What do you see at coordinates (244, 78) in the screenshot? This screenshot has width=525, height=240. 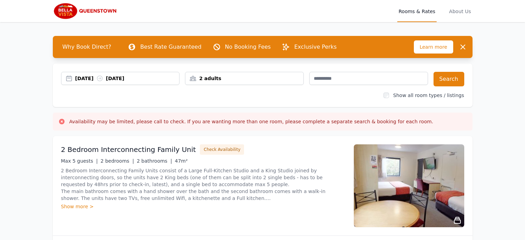 I see `div: 2 adults` at bounding box center [244, 78].